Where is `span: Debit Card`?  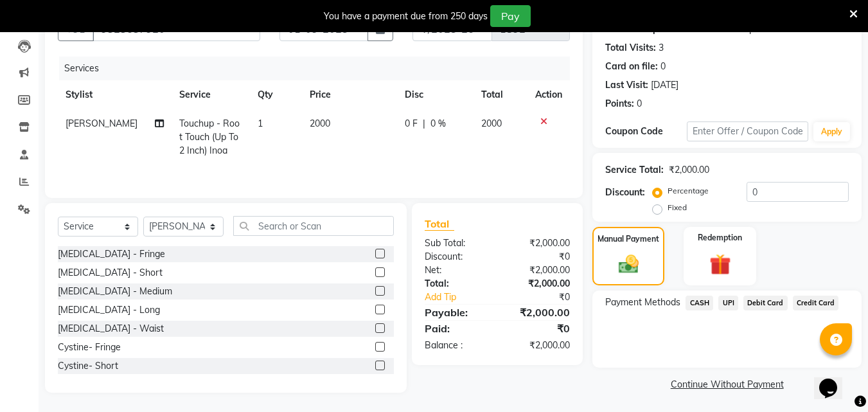 span: Debit Card is located at coordinates (765, 303).